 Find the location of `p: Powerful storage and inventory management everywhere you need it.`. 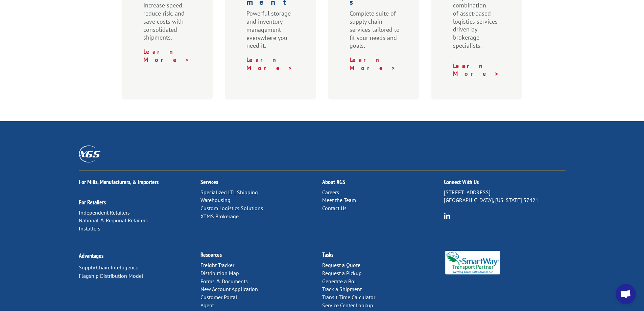

p: Powerful storage and inventory management everywhere you need it. is located at coordinates (272, 32).